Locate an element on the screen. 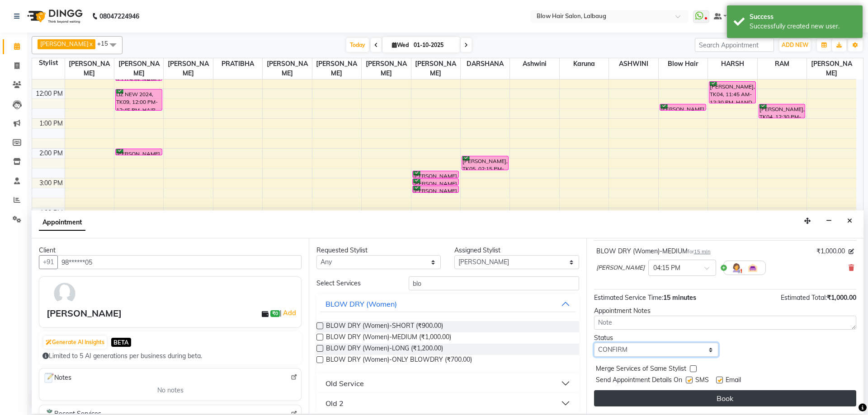  a: x is located at coordinates (91, 44).